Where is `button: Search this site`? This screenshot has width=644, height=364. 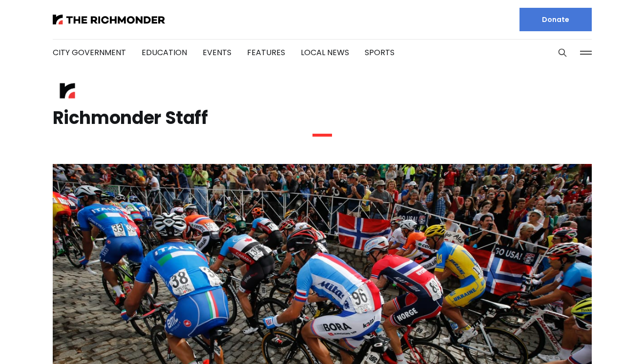
button: Search this site is located at coordinates (563, 53).